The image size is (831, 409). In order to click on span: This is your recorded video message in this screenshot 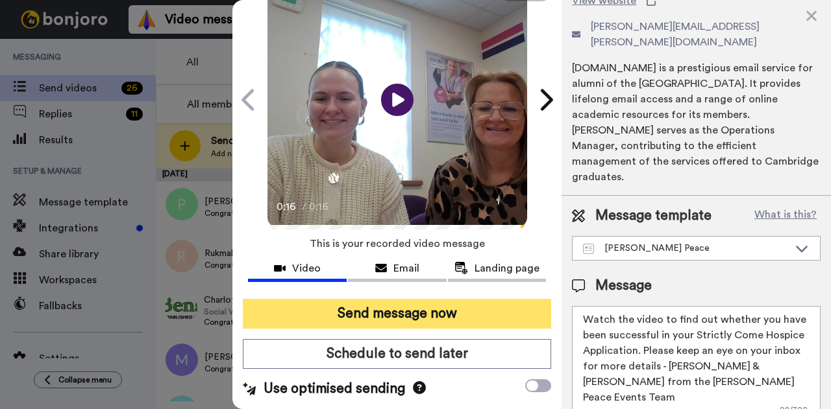, I will do `click(397, 244)`.